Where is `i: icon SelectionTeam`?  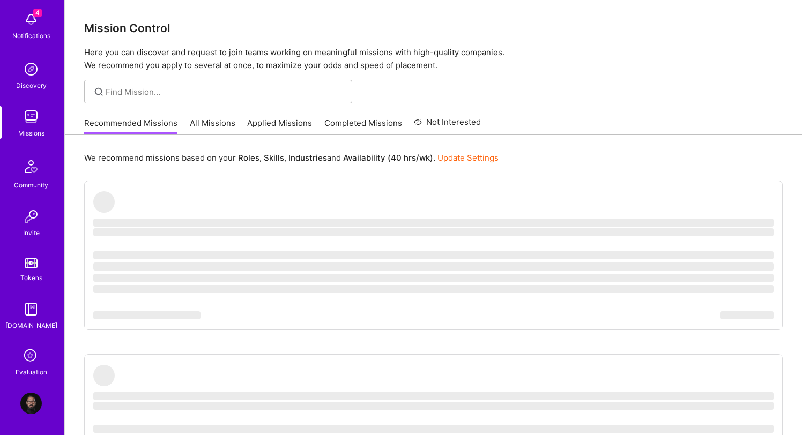
i: icon SelectionTeam is located at coordinates (31, 357).